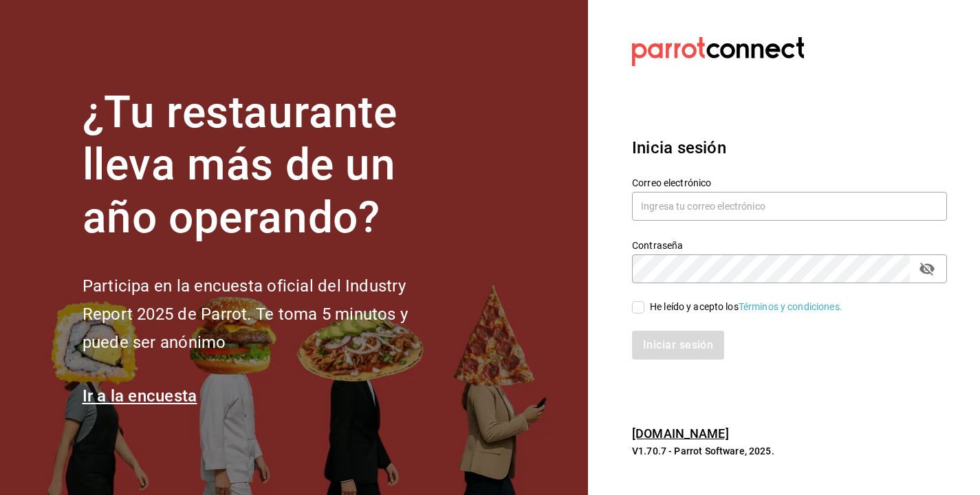  Describe the element at coordinates (790, 148) in the screenshot. I see `h3: Inicia sesión` at that location.